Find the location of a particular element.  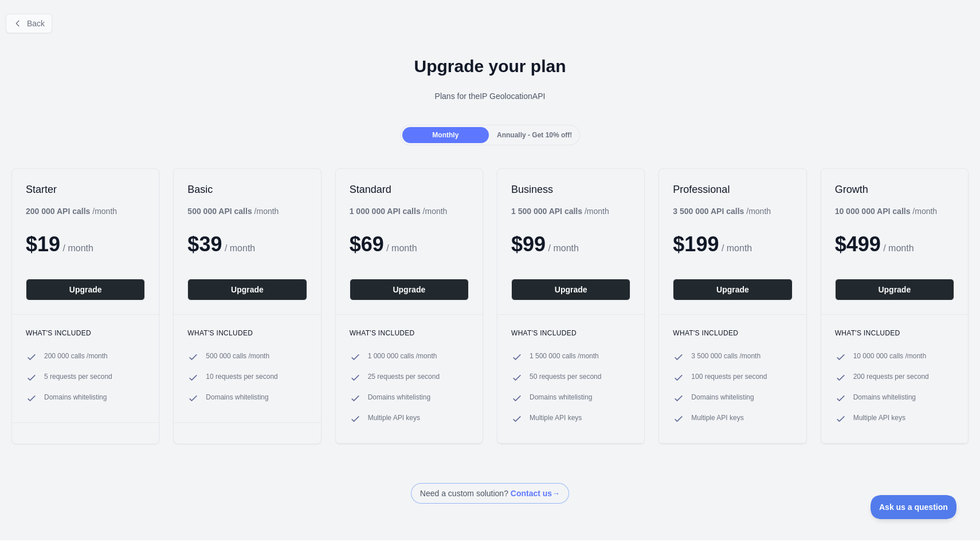

b: 1 500 000 API calls is located at coordinates (546, 212).